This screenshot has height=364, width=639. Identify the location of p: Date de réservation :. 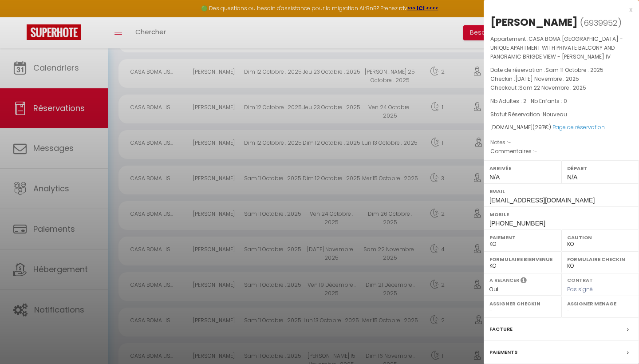
(561, 70).